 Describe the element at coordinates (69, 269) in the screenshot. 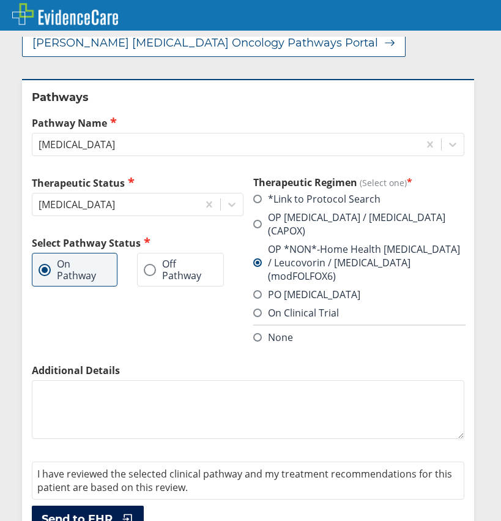

I see `label: On Pathway` at that location.